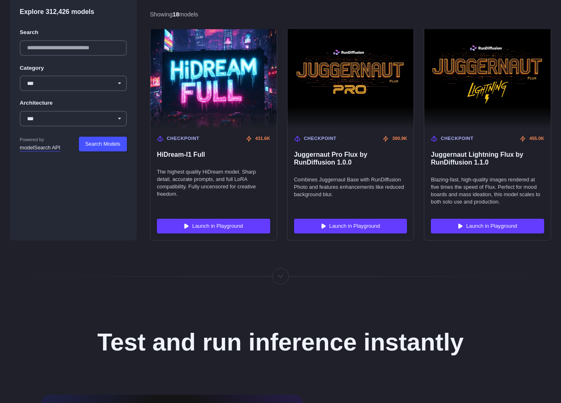 This screenshot has width=561, height=403. What do you see at coordinates (103, 144) in the screenshot?
I see `button: Search Models` at bounding box center [103, 144].